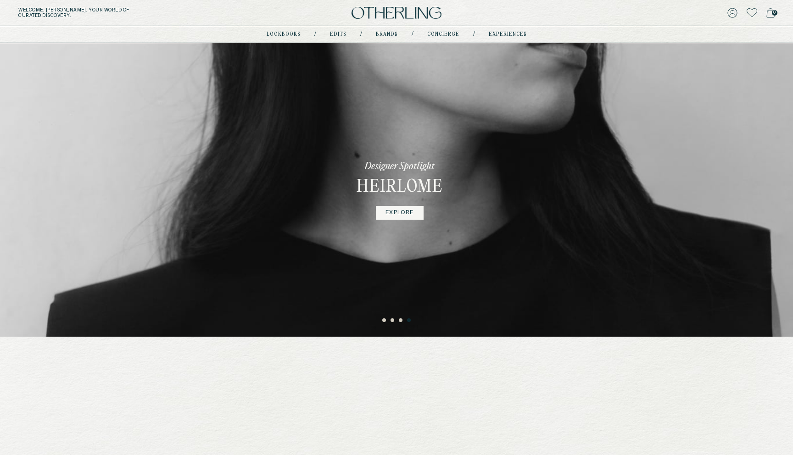  I want to click on img: logo, so click(397, 13).